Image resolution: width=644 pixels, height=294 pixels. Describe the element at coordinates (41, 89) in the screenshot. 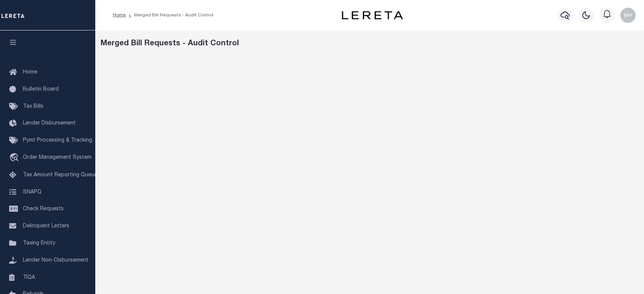

I see `span: Bulletin Board` at that location.